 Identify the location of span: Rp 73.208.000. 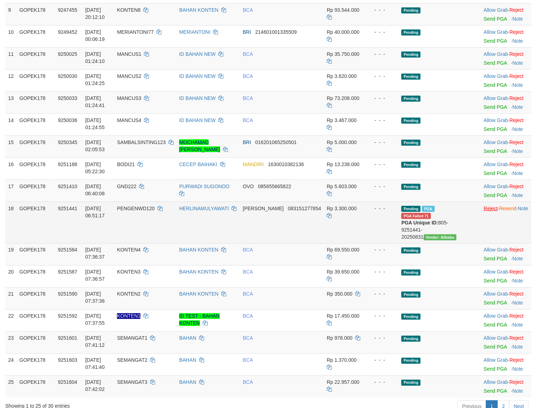
(343, 98).